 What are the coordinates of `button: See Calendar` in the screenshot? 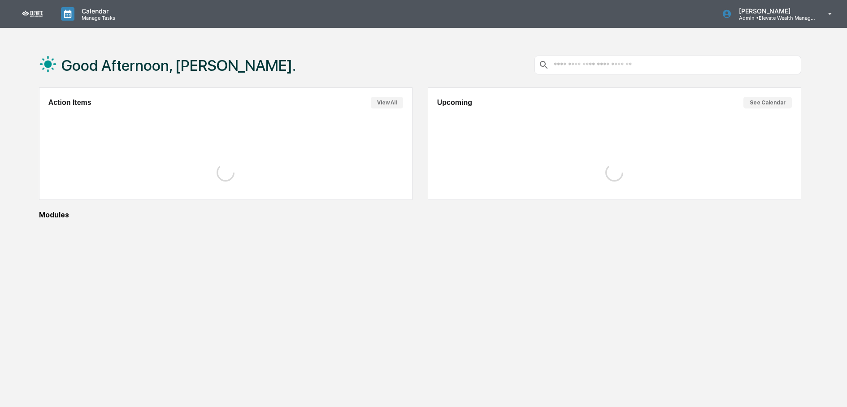 It's located at (767, 103).